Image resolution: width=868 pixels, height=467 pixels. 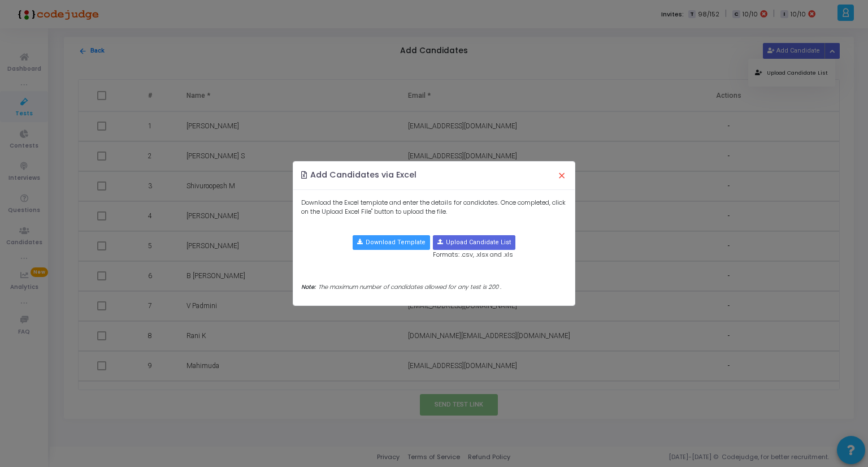 I want to click on h4: Add Candidates via Excel, so click(x=359, y=174).